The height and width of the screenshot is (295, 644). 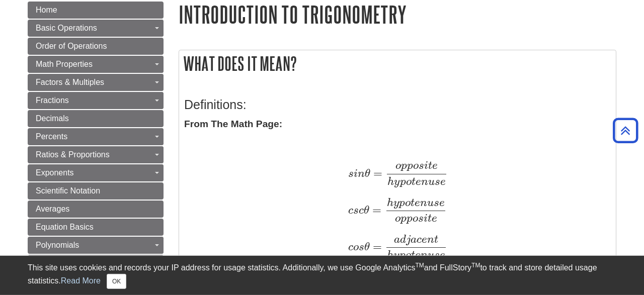 What do you see at coordinates (95, 65) in the screenshot?
I see `a: Math Properties` at bounding box center [95, 65].